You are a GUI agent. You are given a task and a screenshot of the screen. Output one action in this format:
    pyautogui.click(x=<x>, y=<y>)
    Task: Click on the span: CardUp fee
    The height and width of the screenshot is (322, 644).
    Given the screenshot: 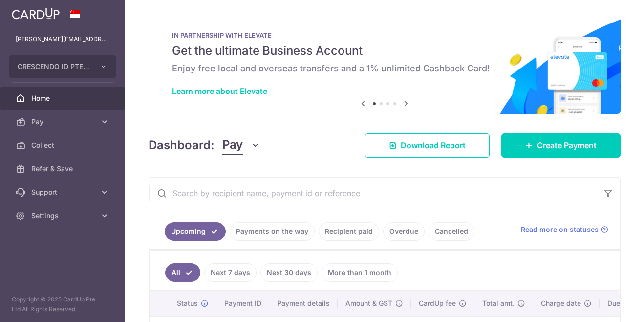 What is the action you would take?
    pyautogui.click(x=437, y=303)
    